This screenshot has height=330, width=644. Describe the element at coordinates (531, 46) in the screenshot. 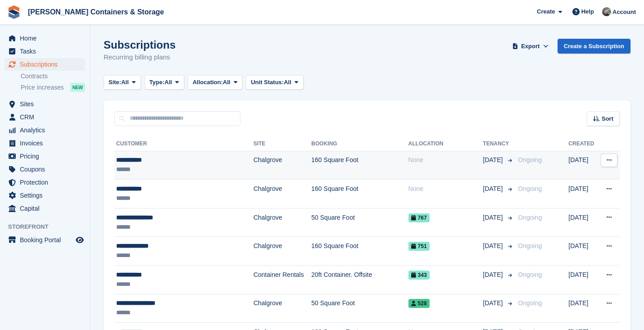

I see `button: Export` at that location.